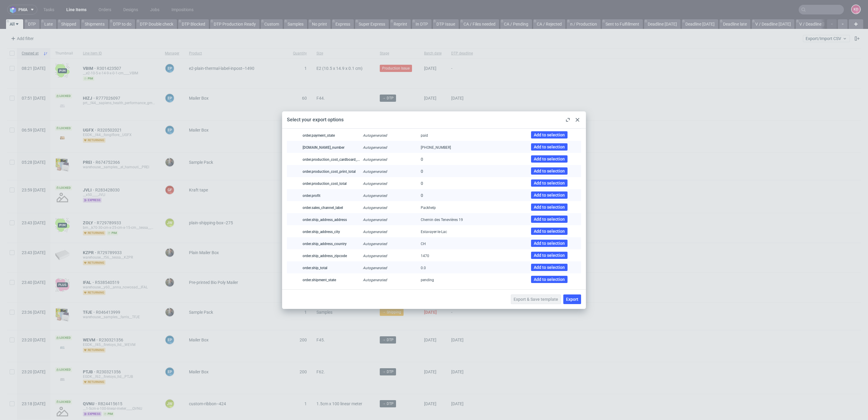 Image resolution: width=868 pixels, height=420 pixels. What do you see at coordinates (315, 268) in the screenshot?
I see `span: order.ship_total` at bounding box center [315, 268].